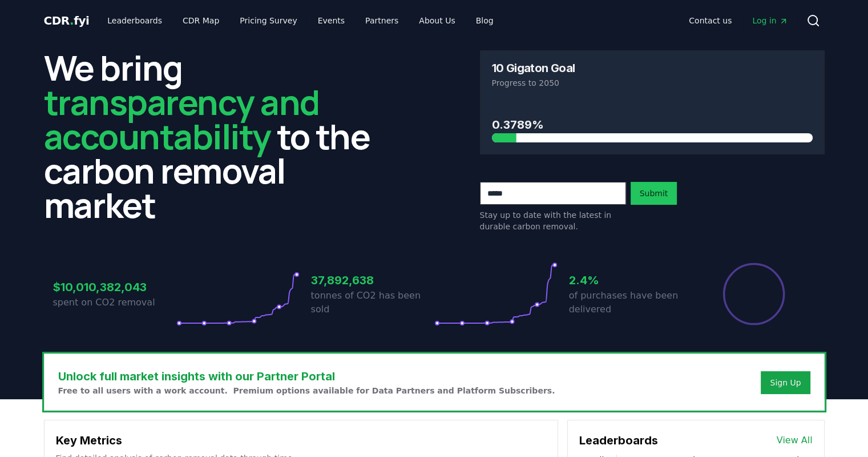 The height and width of the screenshot is (457, 868). What do you see at coordinates (115, 287) in the screenshot?
I see `h3: $10,010,382,043` at bounding box center [115, 287].